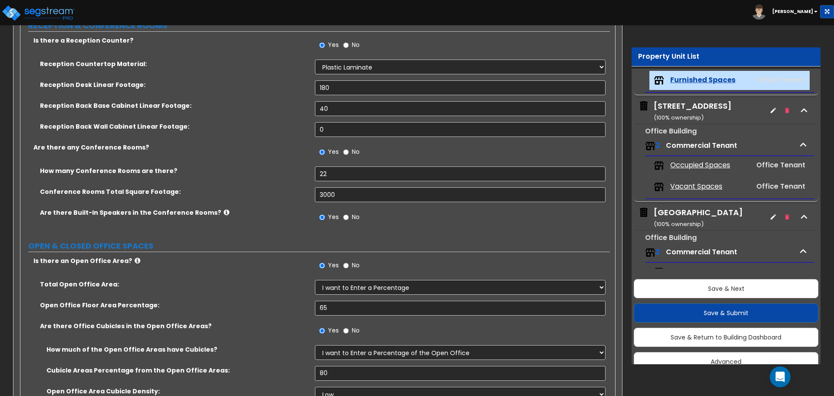 The width and height of the screenshot is (834, 396). Describe the element at coordinates (174, 305) in the screenshot. I see `label: Open Office Floor Area Percentage:` at that location.